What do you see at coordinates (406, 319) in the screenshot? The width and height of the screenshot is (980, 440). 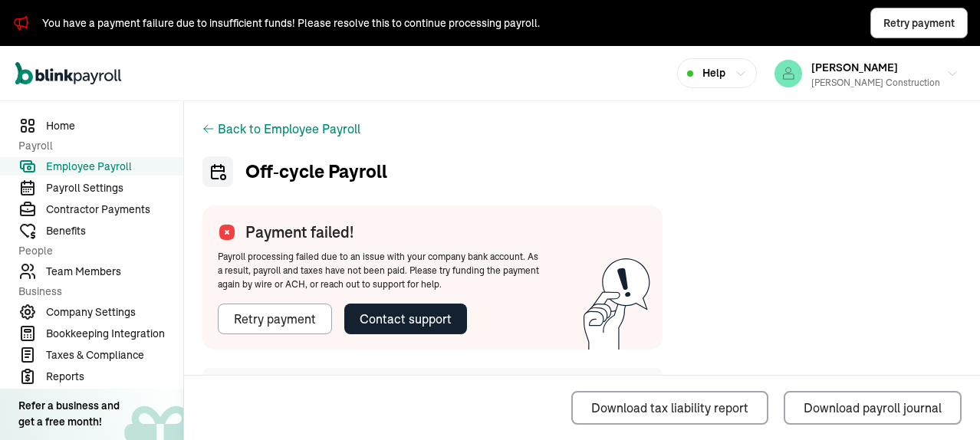 I see `button: Contact support` at bounding box center [406, 319].